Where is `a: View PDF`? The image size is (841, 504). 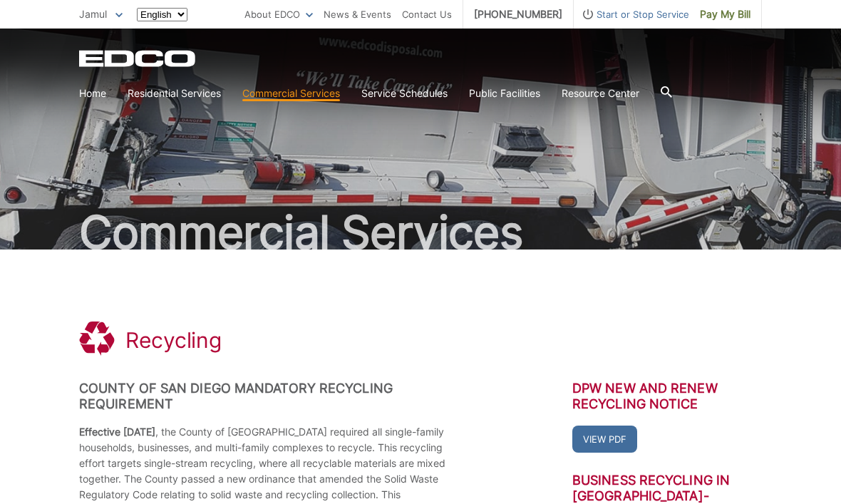
a: View PDF is located at coordinates (605, 439).